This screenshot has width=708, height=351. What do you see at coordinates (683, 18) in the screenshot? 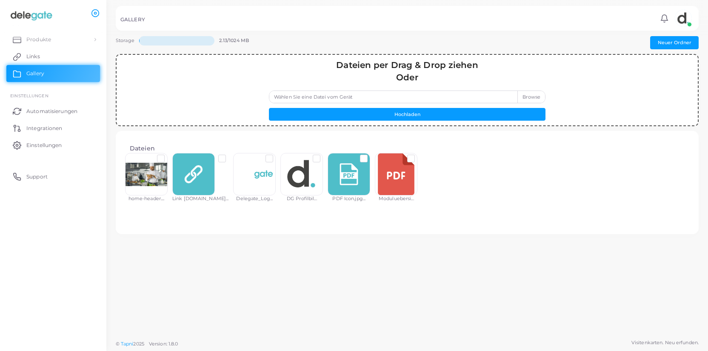
I see `a: avatar` at bounding box center [683, 18].